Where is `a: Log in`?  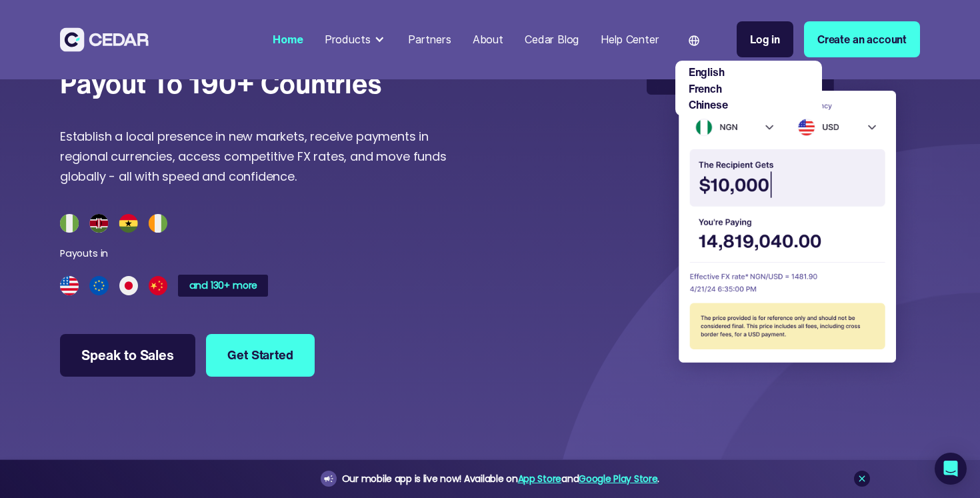 a: Log in is located at coordinates (764, 39).